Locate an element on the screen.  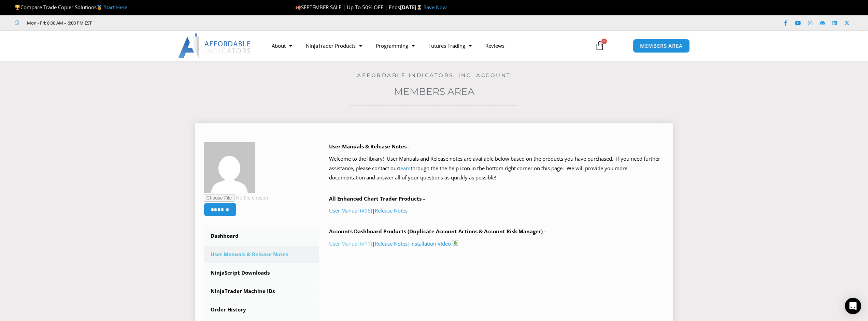
span: Mon - Fri: 8:00 AM – 6:00 PM EST is located at coordinates (59, 23).